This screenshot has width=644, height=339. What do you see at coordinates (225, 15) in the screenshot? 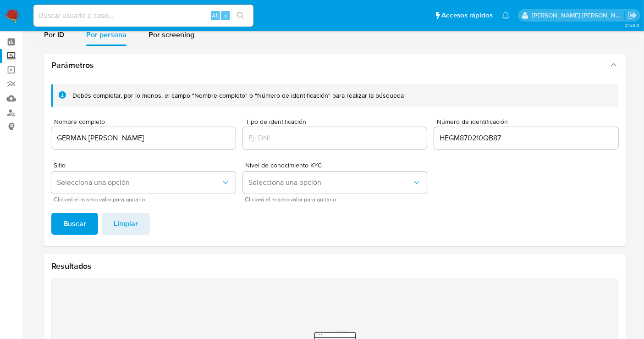
I see `span: s` at bounding box center [225, 15].